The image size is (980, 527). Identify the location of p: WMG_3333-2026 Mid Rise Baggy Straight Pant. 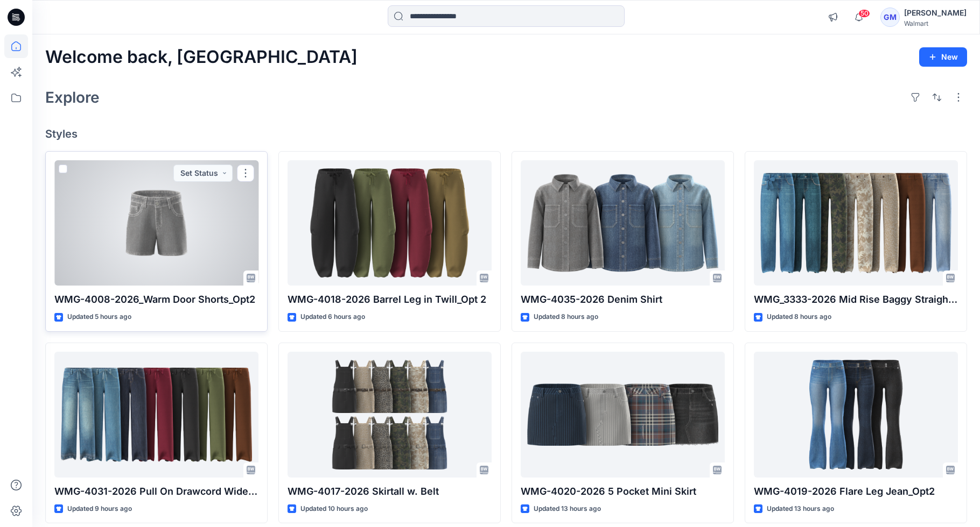
(855, 300).